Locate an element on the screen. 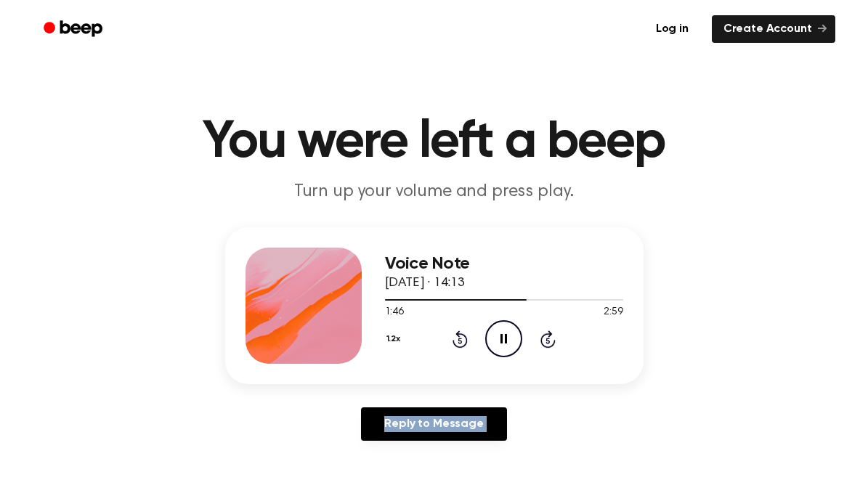 This screenshot has width=868, height=501. button: 1.2x is located at coordinates (395, 339).